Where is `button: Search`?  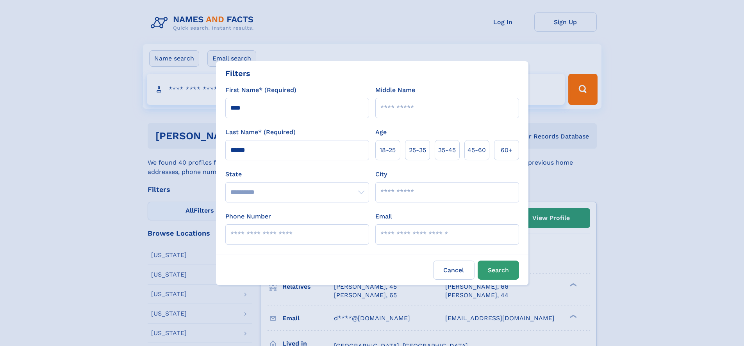 button: Search is located at coordinates (498, 270).